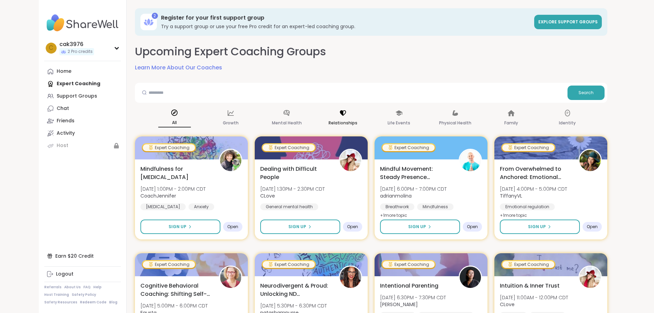  What do you see at coordinates (174, 123) in the screenshot?
I see `p: All` at bounding box center [174, 123].